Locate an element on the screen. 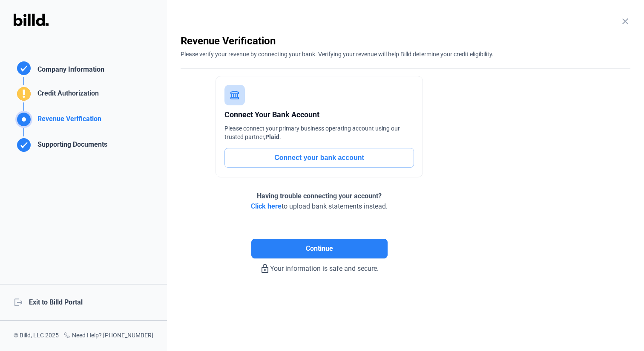 The image size is (644, 351). button: Connect your bank account is located at coordinates (319, 158).